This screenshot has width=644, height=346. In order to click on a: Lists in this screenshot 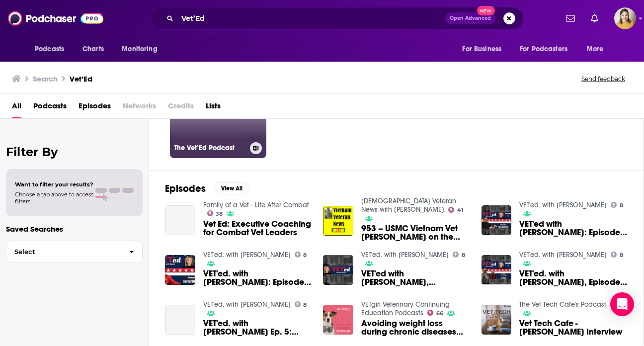, I will do `click(213, 108)`.